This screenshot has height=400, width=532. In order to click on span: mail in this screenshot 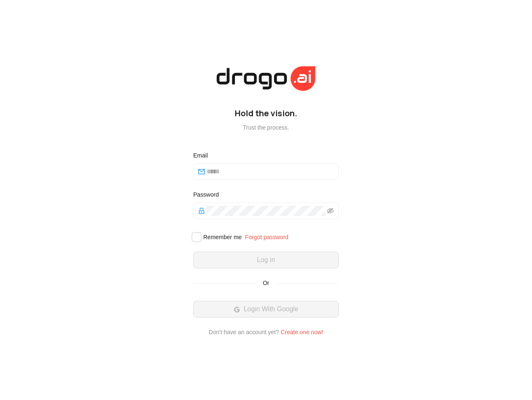, I will do `click(202, 171)`.